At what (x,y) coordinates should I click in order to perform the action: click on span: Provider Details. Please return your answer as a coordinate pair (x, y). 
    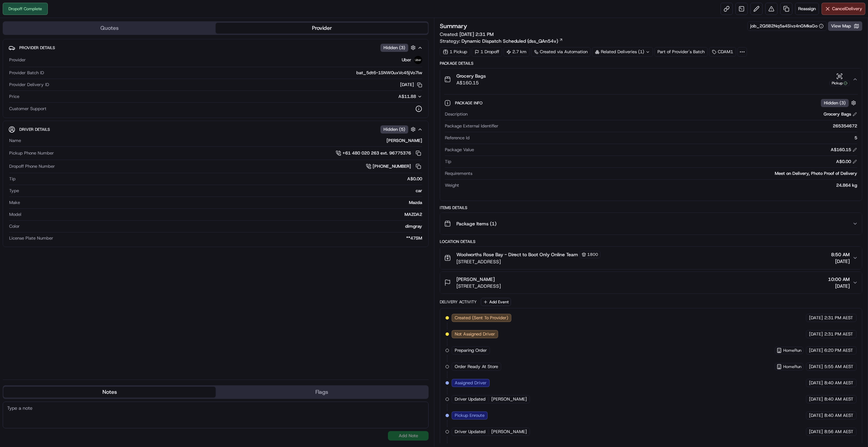
    Looking at the image, I should click on (37, 48).